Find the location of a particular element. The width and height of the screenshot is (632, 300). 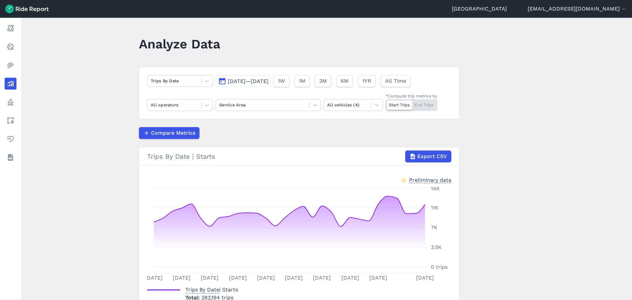

a: Heatmaps is located at coordinates (11, 65).